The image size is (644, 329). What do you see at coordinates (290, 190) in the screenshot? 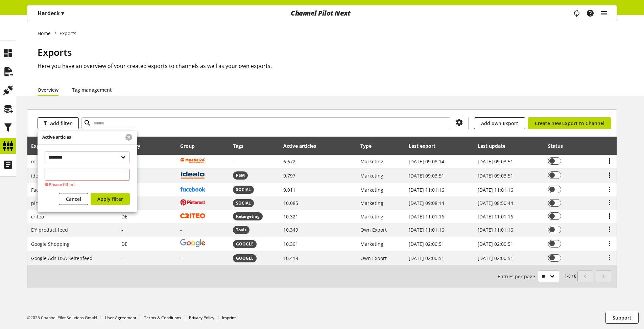
I see `span: 9.911` at bounding box center [290, 190].